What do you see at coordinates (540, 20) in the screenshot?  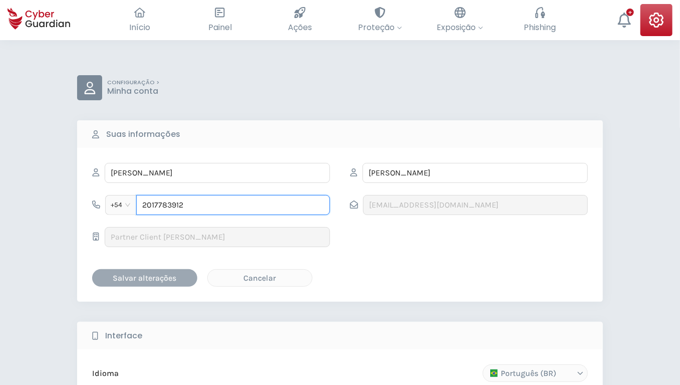 I see `button: Phishing` at bounding box center [540, 20].